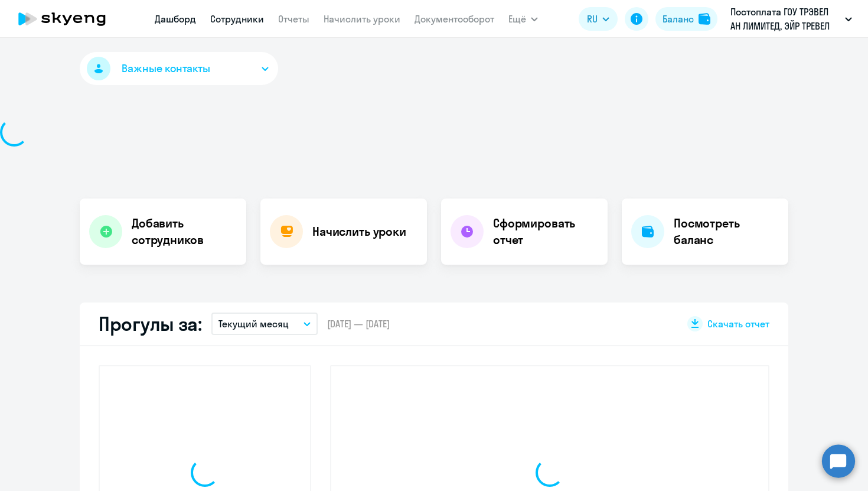  I want to click on h2: Прогулы за:, so click(150, 324).